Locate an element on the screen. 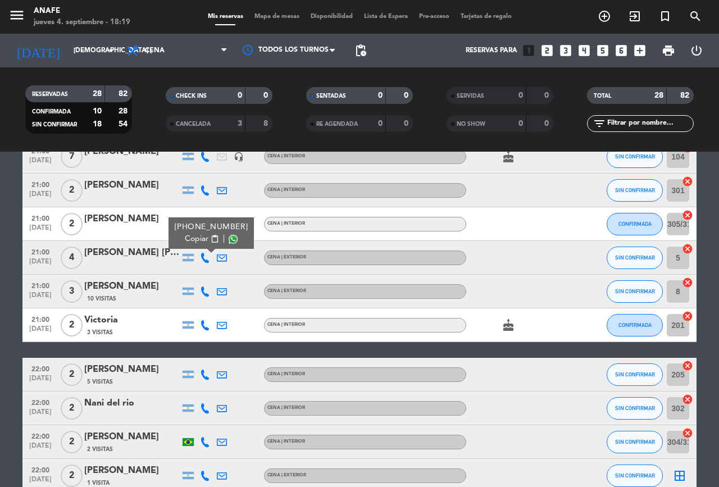  span: pending_actions is located at coordinates (361, 51).